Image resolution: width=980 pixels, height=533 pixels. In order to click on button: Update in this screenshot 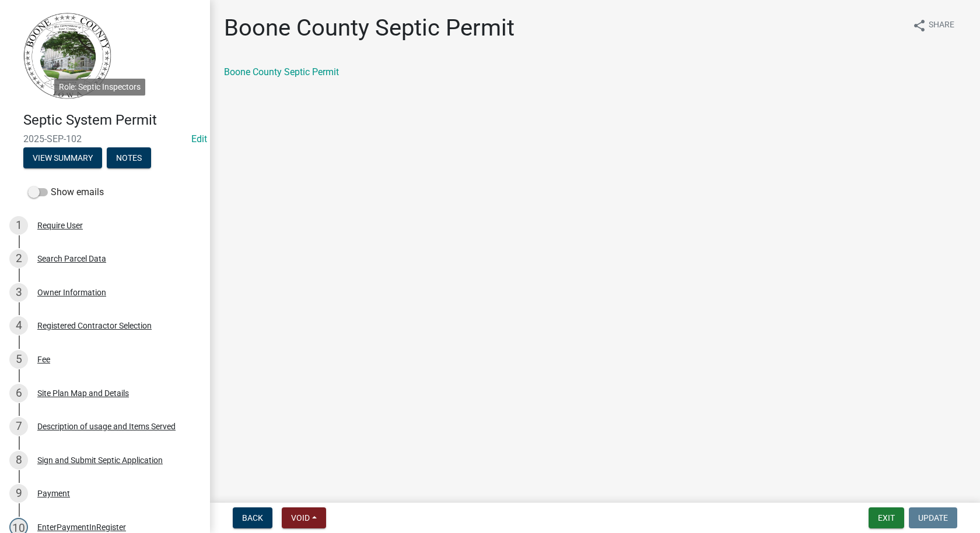, I will do `click(933, 518)`.